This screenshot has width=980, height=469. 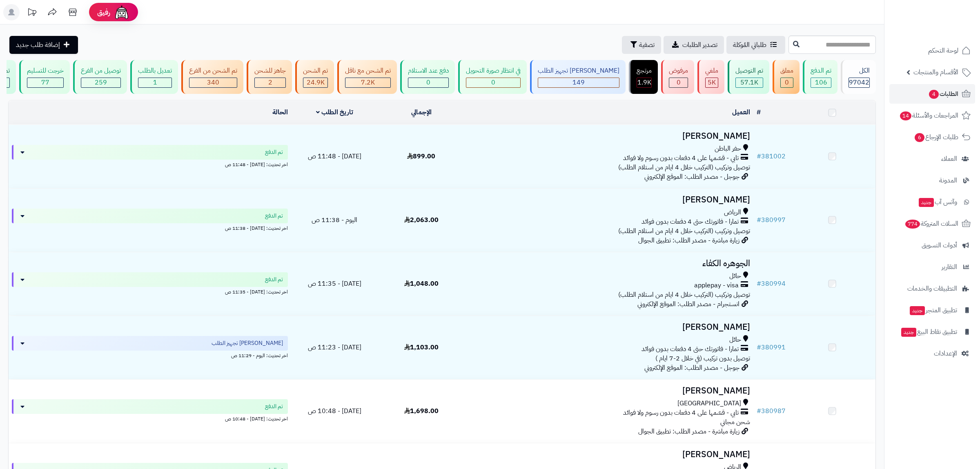 What do you see at coordinates (213, 71) in the screenshot?
I see `div: تم الشحن من الفرع` at bounding box center [213, 71].